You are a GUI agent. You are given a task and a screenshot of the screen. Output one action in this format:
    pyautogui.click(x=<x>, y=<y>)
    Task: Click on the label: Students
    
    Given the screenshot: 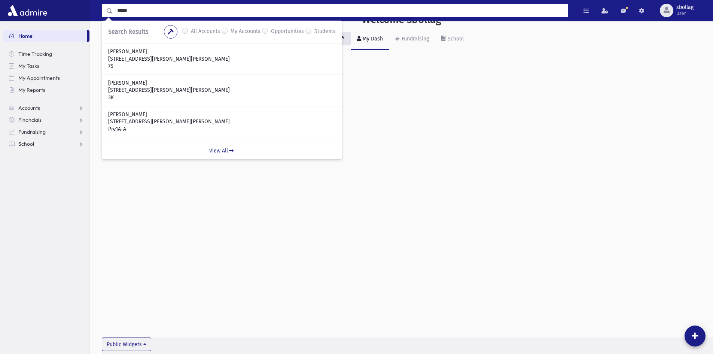 What is the action you would take?
    pyautogui.click(x=325, y=32)
    